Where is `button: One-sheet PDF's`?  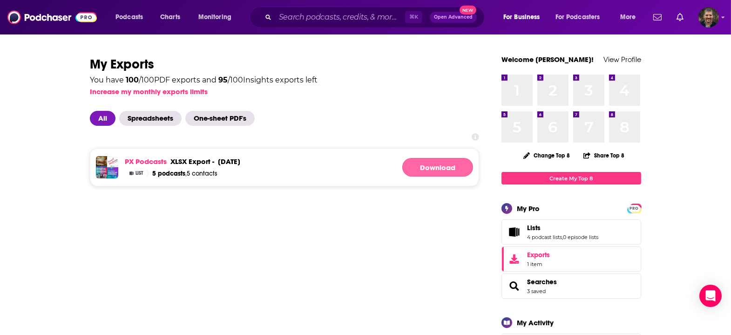
button: One-sheet PDF's is located at coordinates (222, 118).